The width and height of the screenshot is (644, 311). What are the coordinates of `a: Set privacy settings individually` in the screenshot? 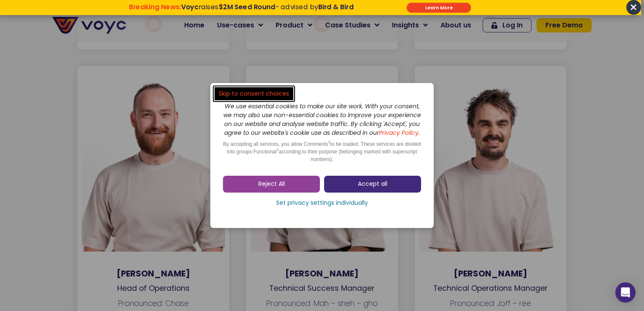 It's located at (322, 203).